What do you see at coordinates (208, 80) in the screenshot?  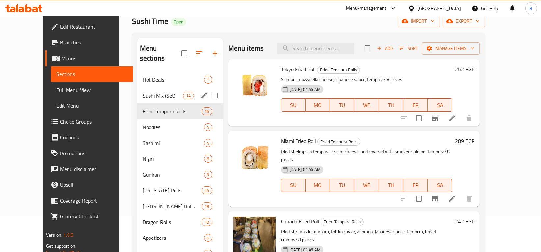 I see `span: 1` at bounding box center [208, 80].